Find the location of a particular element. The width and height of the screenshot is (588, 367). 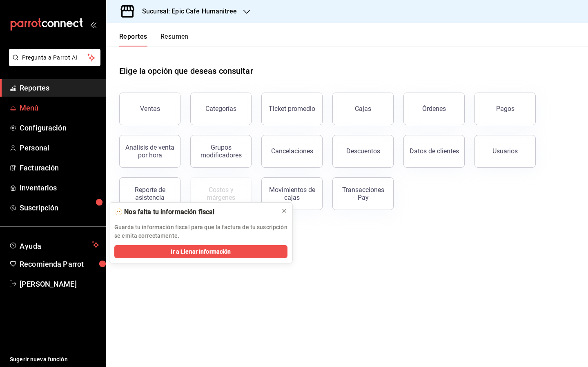

button: Descuentos is located at coordinates (363, 152).